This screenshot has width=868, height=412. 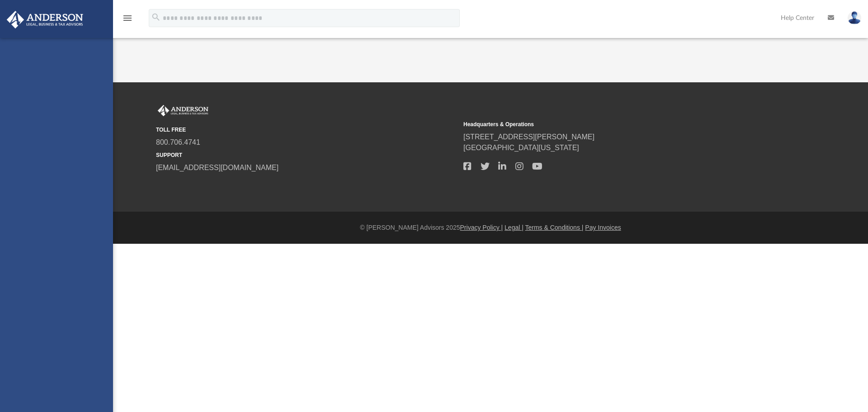 What do you see at coordinates (514, 228) in the screenshot?
I see `a: Legal |` at bounding box center [514, 228].